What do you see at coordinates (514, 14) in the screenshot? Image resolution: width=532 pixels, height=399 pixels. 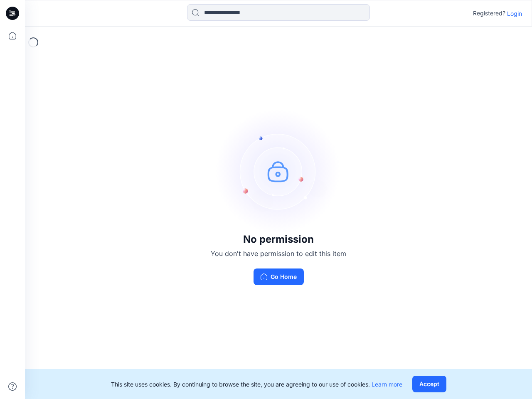 I see `p: Login` at bounding box center [514, 14].